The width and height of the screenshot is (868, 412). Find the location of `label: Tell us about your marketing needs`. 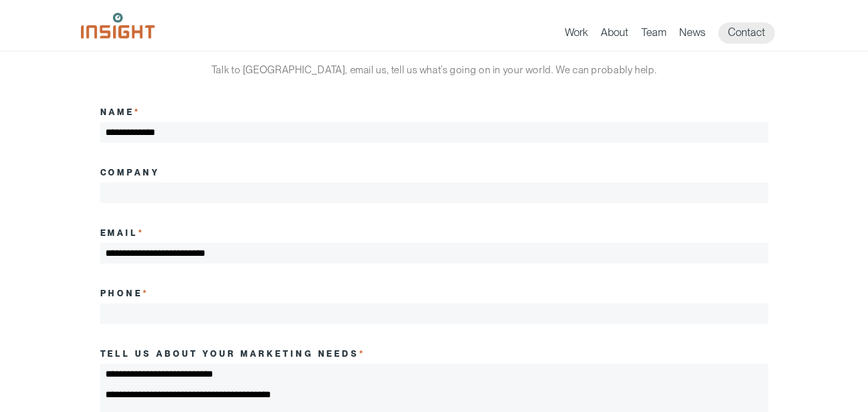

label: Tell us about your marketing needs is located at coordinates (234, 354).